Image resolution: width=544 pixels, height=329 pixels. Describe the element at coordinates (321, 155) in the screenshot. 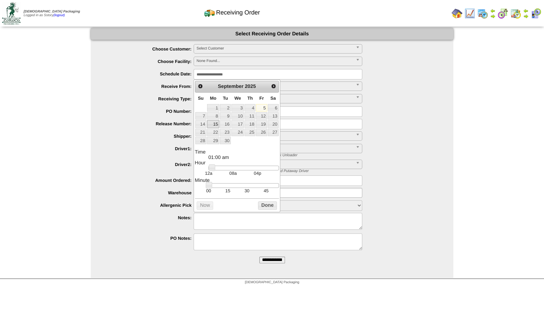

I see `div: * Driver 1: Shipment Load Picker OR Receiving Truck Unloader` at that location.